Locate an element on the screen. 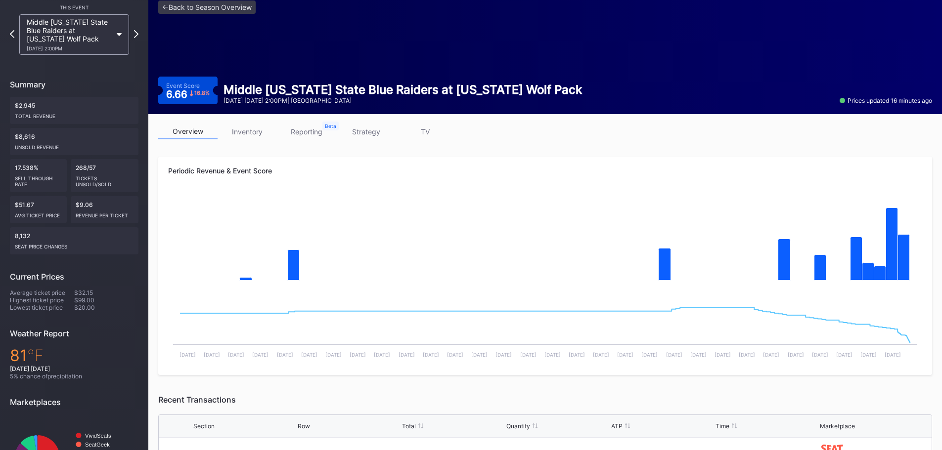 Image resolution: width=942 pixels, height=450 pixels. div: Row is located at coordinates (303, 426).